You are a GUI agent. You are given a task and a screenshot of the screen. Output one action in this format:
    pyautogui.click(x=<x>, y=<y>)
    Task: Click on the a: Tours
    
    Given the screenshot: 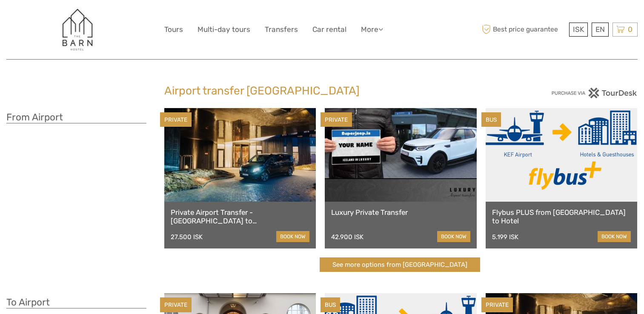 What is the action you would take?
    pyautogui.click(x=174, y=30)
    